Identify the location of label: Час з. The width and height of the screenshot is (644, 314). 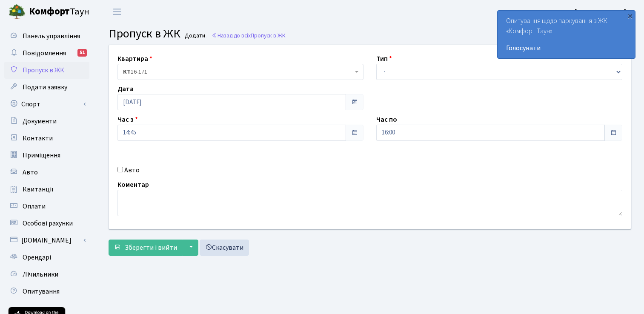
(128, 120).